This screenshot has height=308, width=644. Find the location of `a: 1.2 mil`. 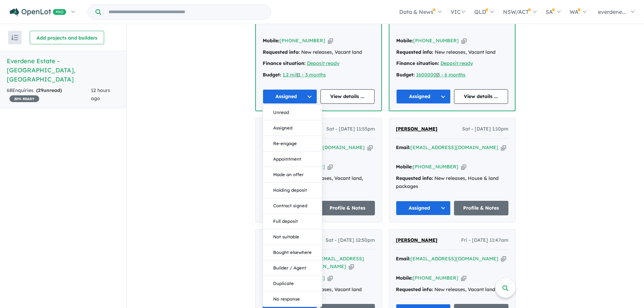

a: 1.2 mil is located at coordinates (290, 75).